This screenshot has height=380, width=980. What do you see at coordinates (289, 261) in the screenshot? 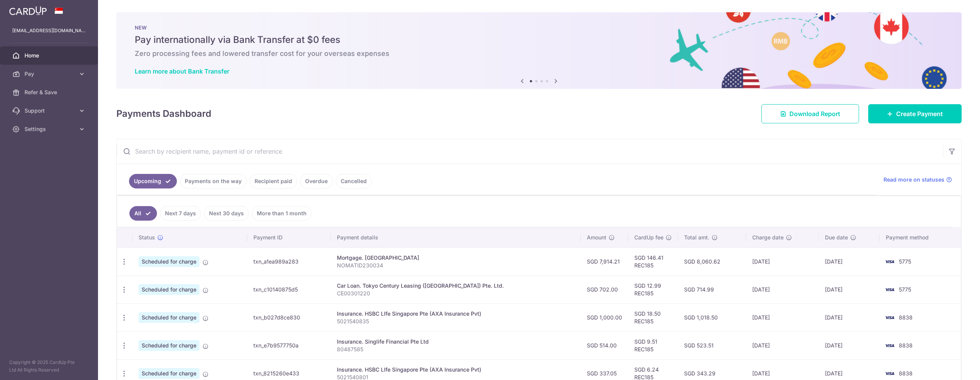
I see `td: txn_a1ea989a283` at bounding box center [289, 261].